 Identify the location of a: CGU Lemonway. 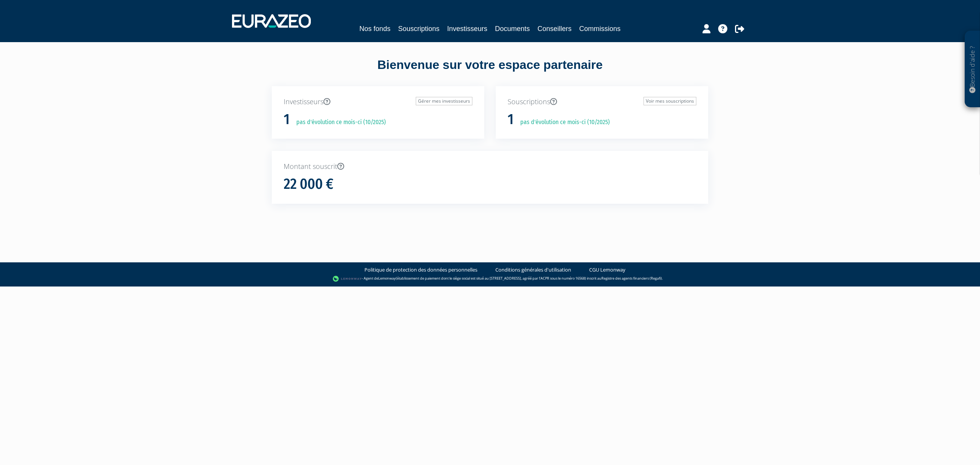
(607, 270).